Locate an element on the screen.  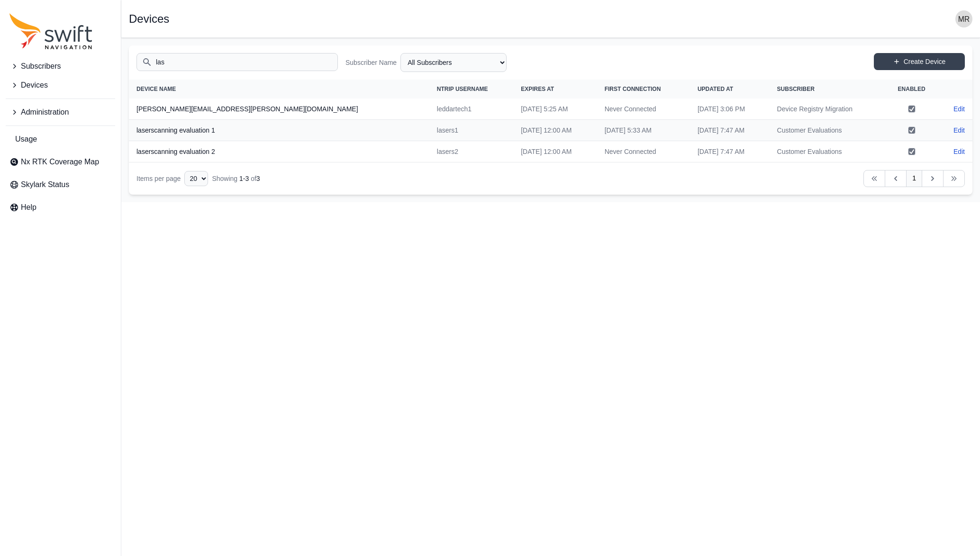
button: Devices is located at coordinates (60, 85).